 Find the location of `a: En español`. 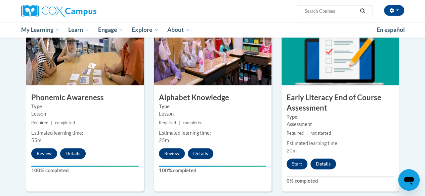

a: En español is located at coordinates (390, 30).